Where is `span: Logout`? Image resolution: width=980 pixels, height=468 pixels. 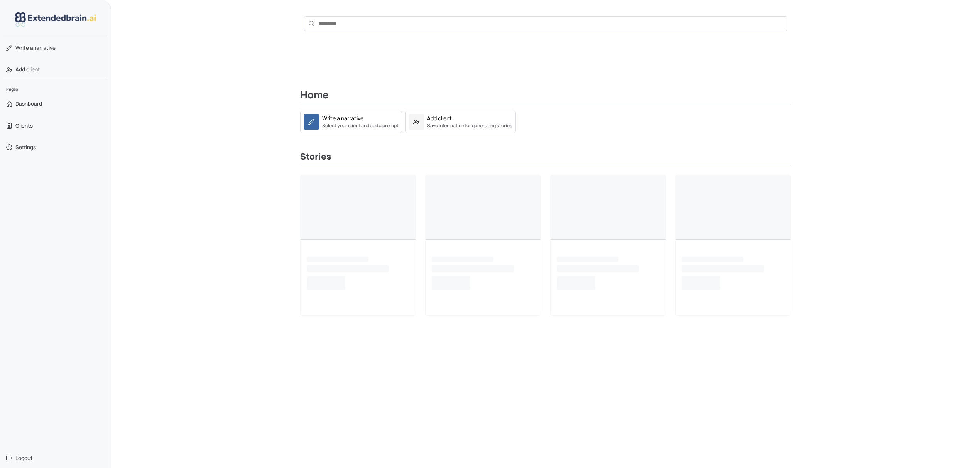 span: Logout is located at coordinates (24, 458).